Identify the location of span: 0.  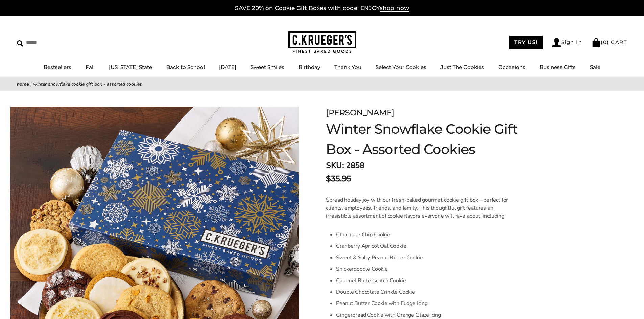
(605, 42).